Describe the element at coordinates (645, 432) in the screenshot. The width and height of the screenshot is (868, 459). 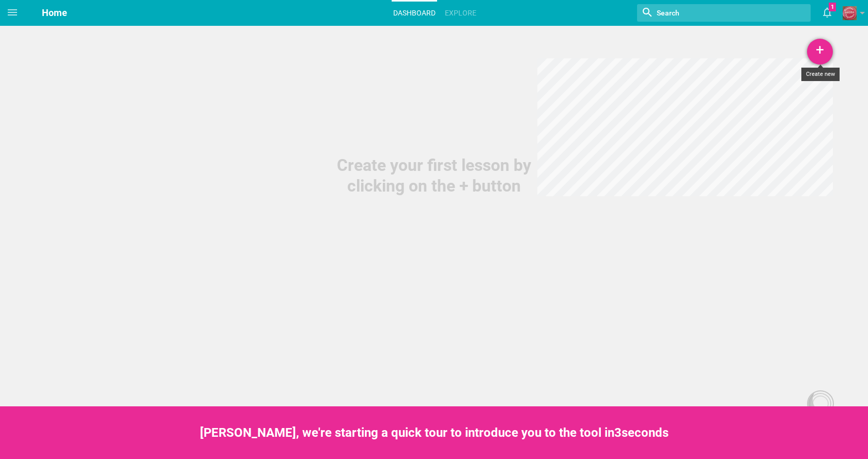
I see `span: seconds` at that location.